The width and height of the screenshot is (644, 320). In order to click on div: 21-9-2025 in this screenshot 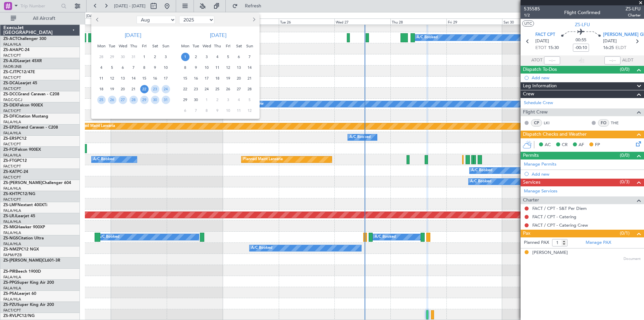, I will do `click(250, 79)`.